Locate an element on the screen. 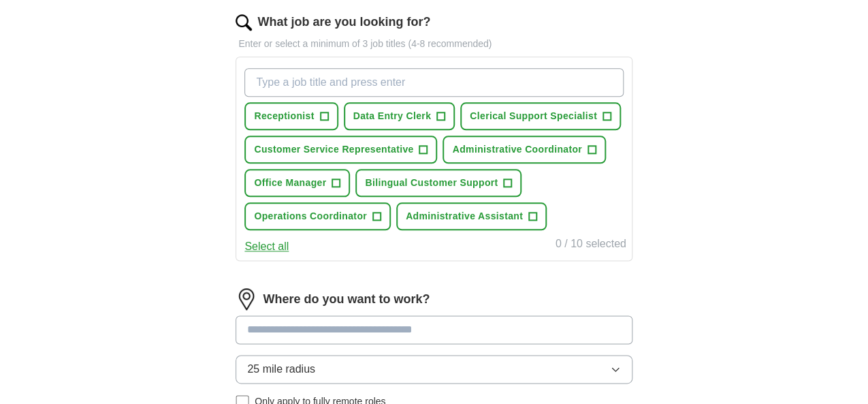  button: Receptionist is located at coordinates (290, 116).